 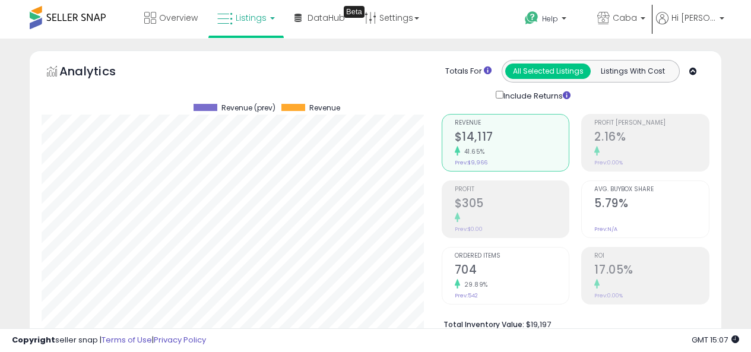 I want to click on small: Prev: $0.00, so click(x=469, y=229).